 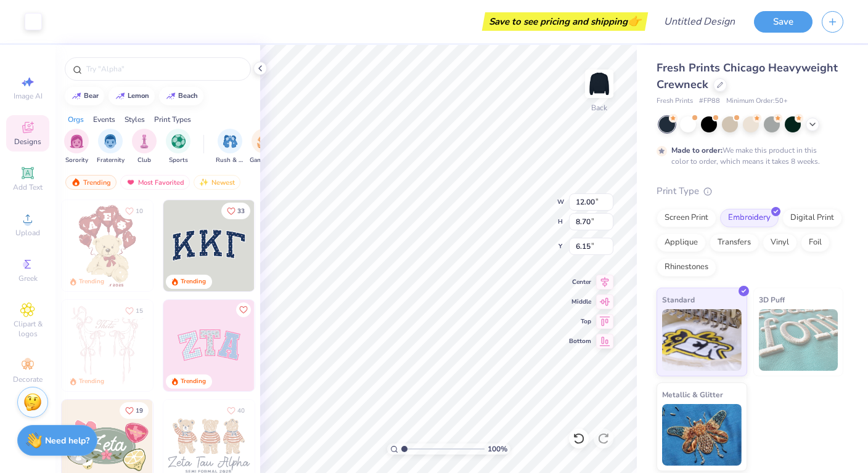 I want to click on div: Most Favorited, so click(x=155, y=182).